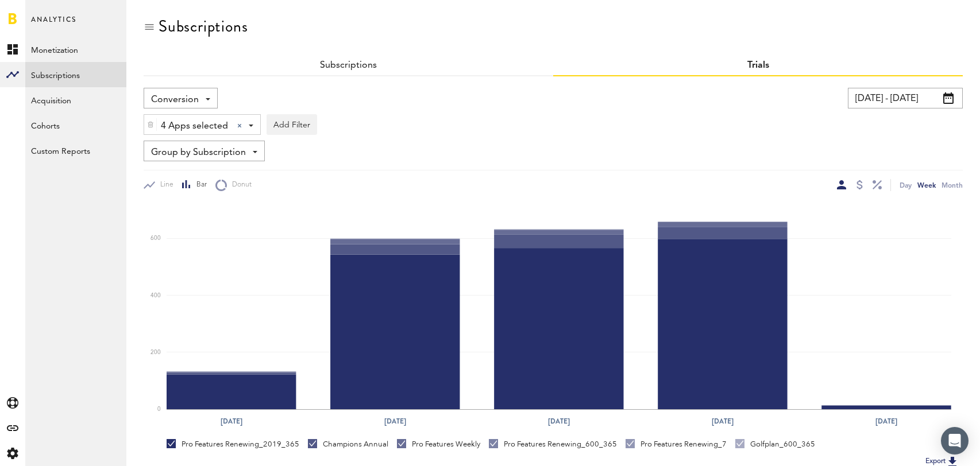  What do you see at coordinates (76, 150) in the screenshot?
I see `a: Custom Reports` at bounding box center [76, 150].